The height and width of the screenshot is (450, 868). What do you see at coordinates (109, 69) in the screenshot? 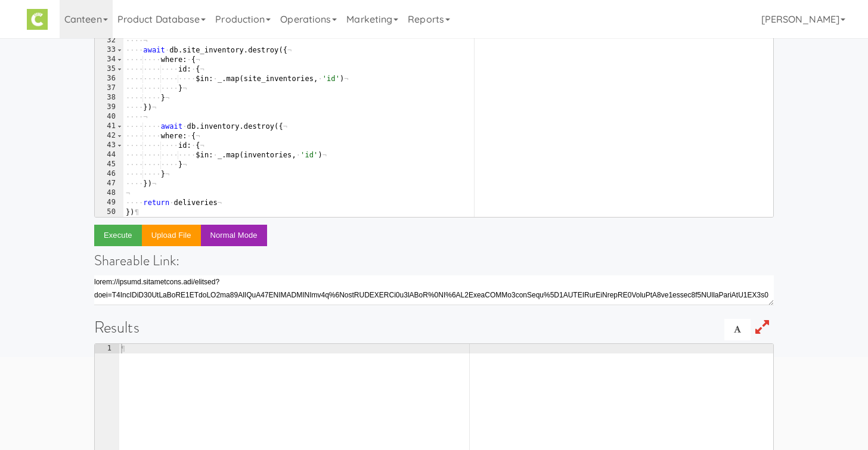
I see `div: 35` at bounding box center [109, 69].